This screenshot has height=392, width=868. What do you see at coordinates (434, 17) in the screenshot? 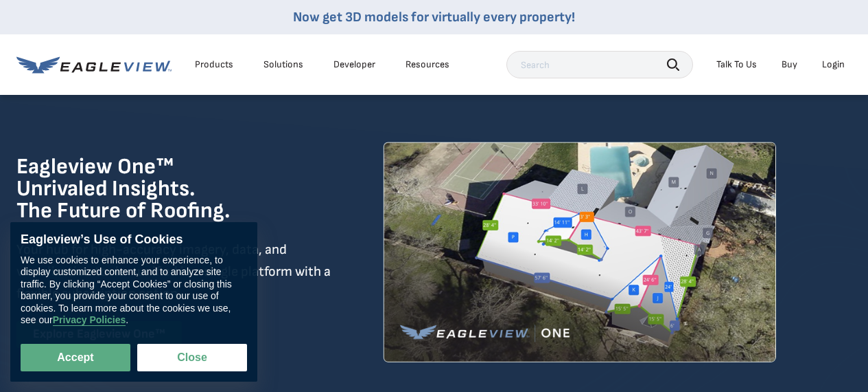
I see `a: Now get 3D models for virtually every property!` at bounding box center [434, 17].